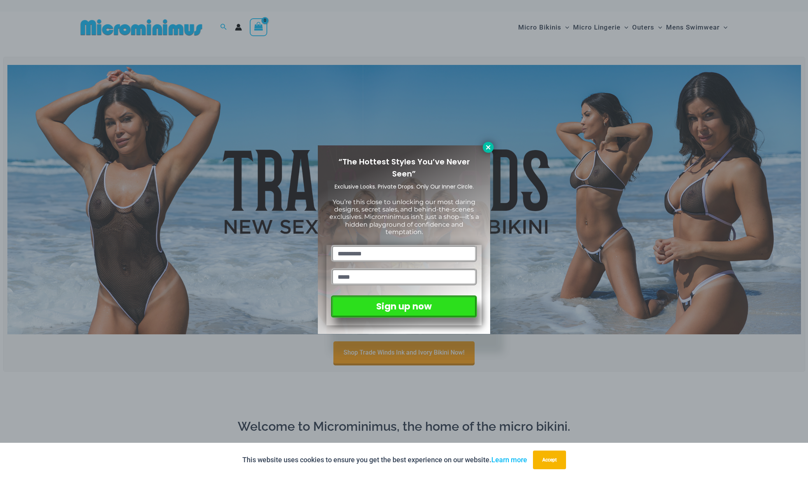  What do you see at coordinates (404, 187) in the screenshot?
I see `span: Exclusive Looks. Private Drops. Only Our Inner Circle.` at bounding box center [404, 187].